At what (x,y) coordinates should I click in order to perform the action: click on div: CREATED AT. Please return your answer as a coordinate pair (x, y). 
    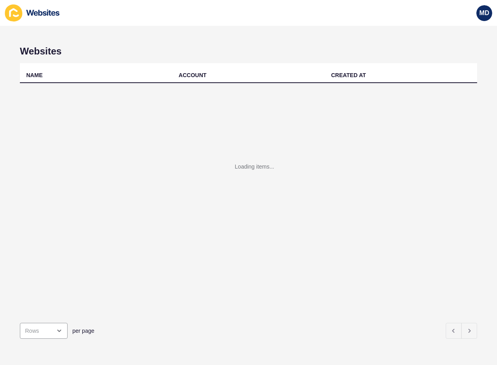
    Looking at the image, I should click on (349, 75).